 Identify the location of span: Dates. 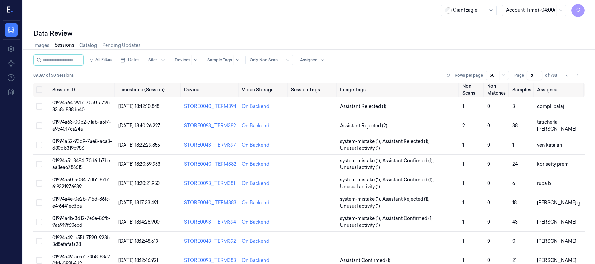
(134, 60).